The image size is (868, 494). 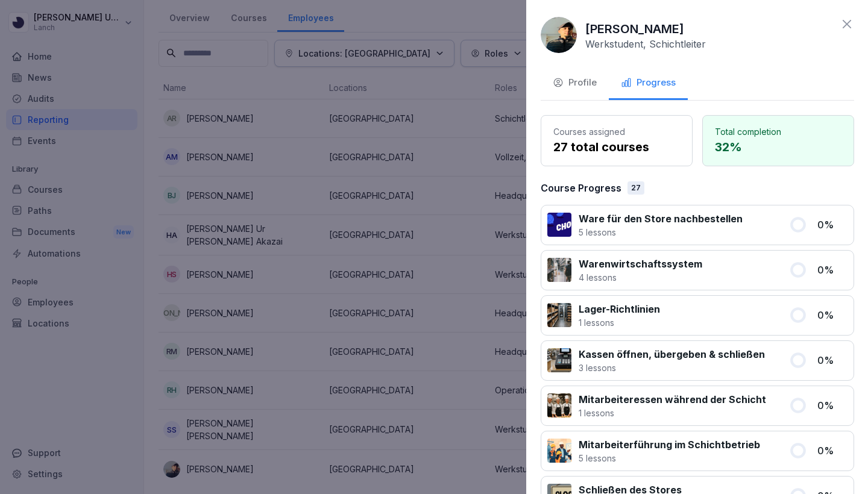 I want to click on button: Profile, so click(x=575, y=84).